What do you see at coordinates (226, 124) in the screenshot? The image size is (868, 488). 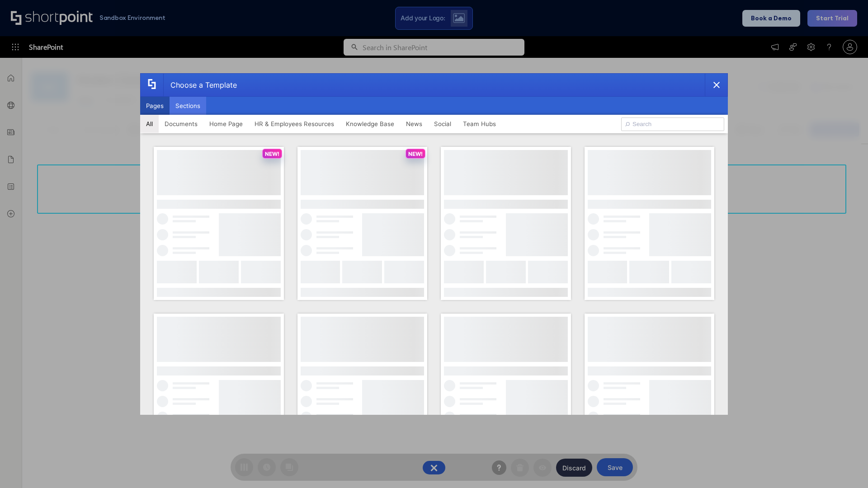 I see `button: Home Page` at bounding box center [226, 124].